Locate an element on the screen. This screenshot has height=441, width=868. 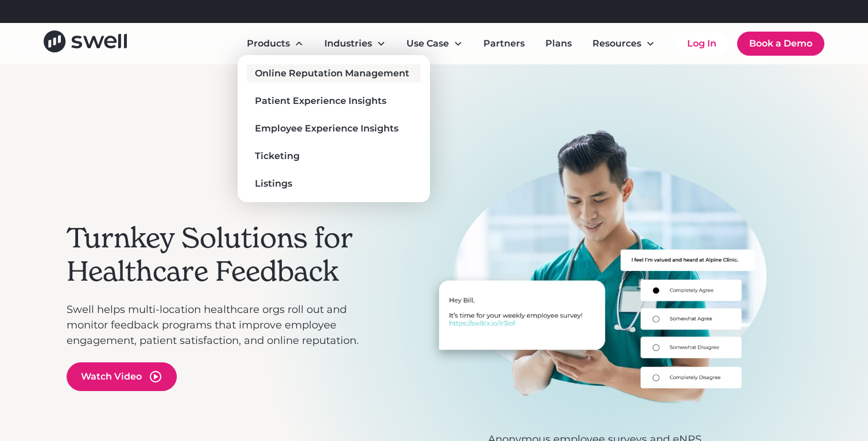
a: Online Reputation Management is located at coordinates (334, 73).